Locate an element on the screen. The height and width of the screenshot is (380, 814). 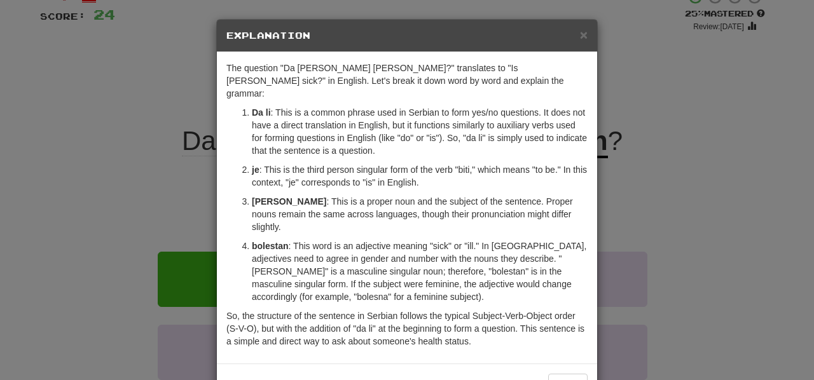
strong: je is located at coordinates (256, 170).